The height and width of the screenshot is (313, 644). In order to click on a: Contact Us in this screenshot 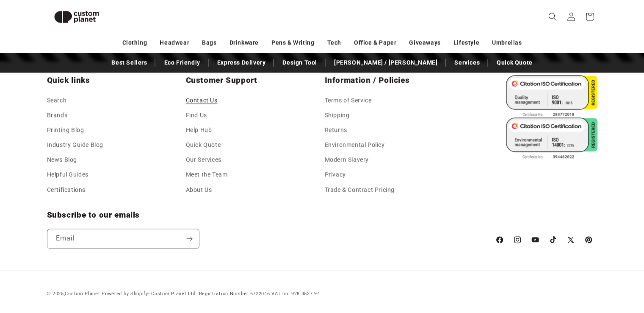, I will do `click(201, 101)`.